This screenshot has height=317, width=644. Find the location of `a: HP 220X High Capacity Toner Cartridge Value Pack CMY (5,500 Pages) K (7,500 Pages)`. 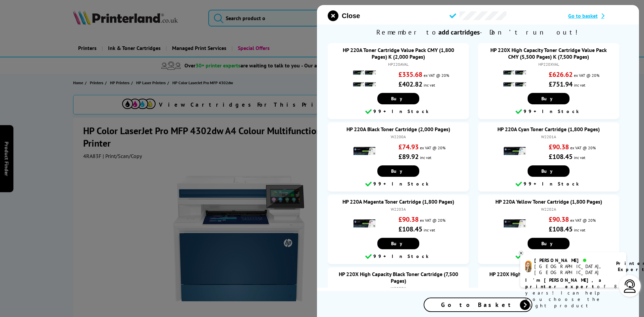

a: HP 220X High Capacity Toner Cartridge Value Pack CMY (5,500 Pages) K (7,500 Pages) is located at coordinates (548, 53).